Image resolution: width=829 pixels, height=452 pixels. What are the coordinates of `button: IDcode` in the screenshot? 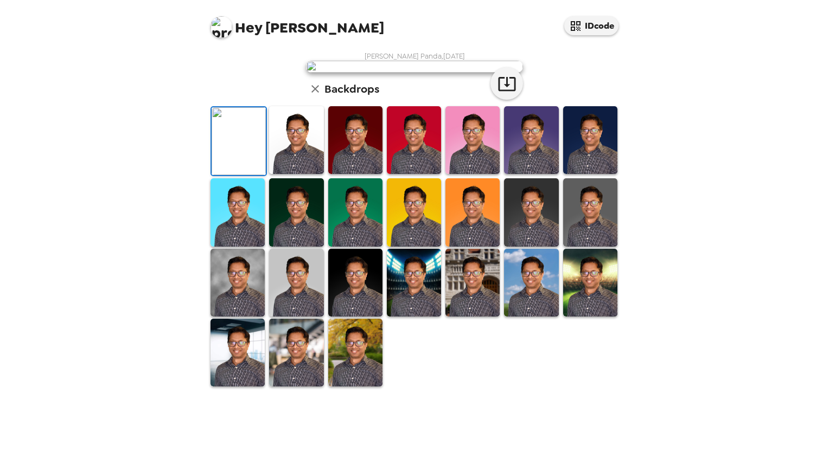 It's located at (591, 25).